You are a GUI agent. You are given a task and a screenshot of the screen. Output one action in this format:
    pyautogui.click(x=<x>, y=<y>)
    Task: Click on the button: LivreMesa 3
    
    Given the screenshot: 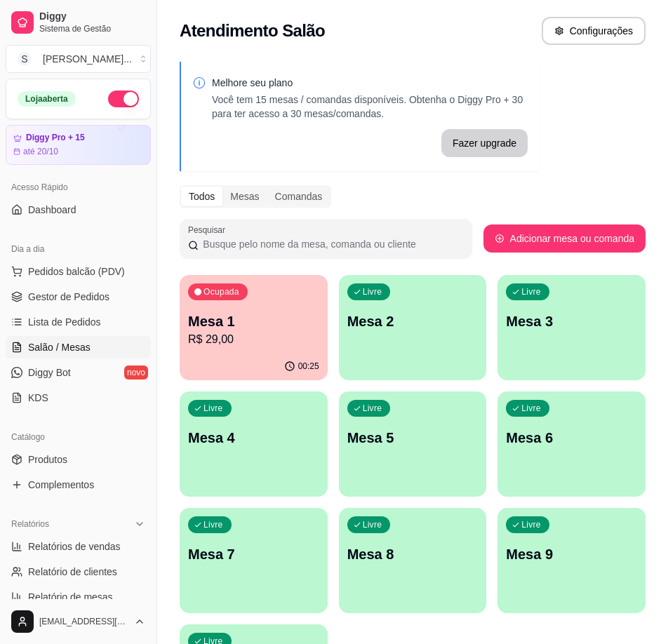 What is the action you would take?
    pyautogui.click(x=572, y=328)
    